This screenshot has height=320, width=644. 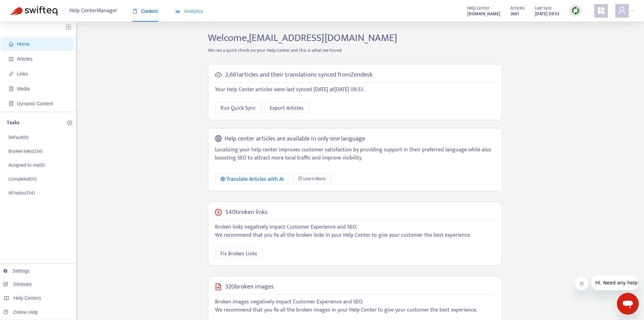 What do you see at coordinates (252, 178) in the screenshot?
I see `button: Translate Articles with AI` at bounding box center [252, 178].